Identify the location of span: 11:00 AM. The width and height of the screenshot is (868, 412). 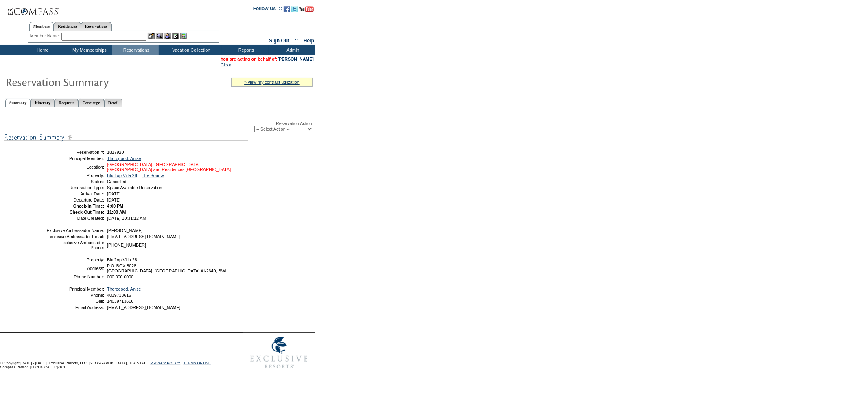
(116, 212).